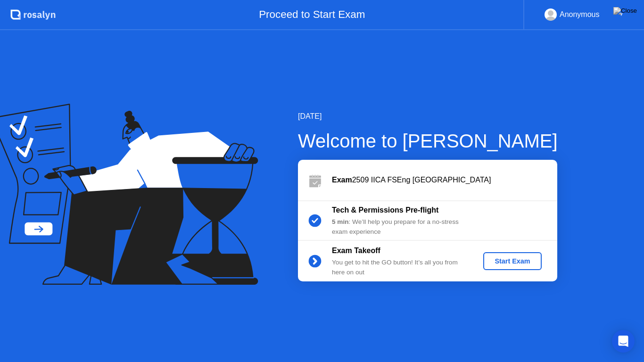  Describe the element at coordinates (341, 180) in the screenshot. I see `b: Exam` at that location.